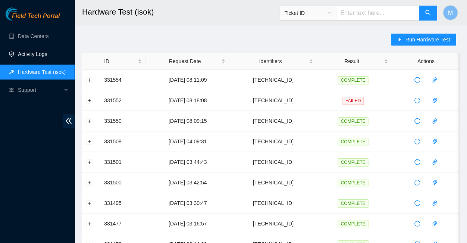  Describe the element at coordinates (450, 13) in the screenshot. I see `span: M` at that location.